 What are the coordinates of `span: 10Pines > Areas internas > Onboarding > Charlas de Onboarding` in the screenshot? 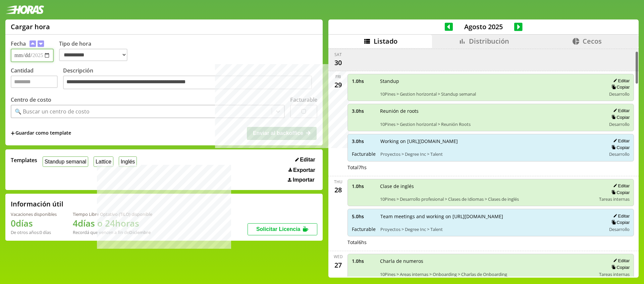 It's located at (487, 274).